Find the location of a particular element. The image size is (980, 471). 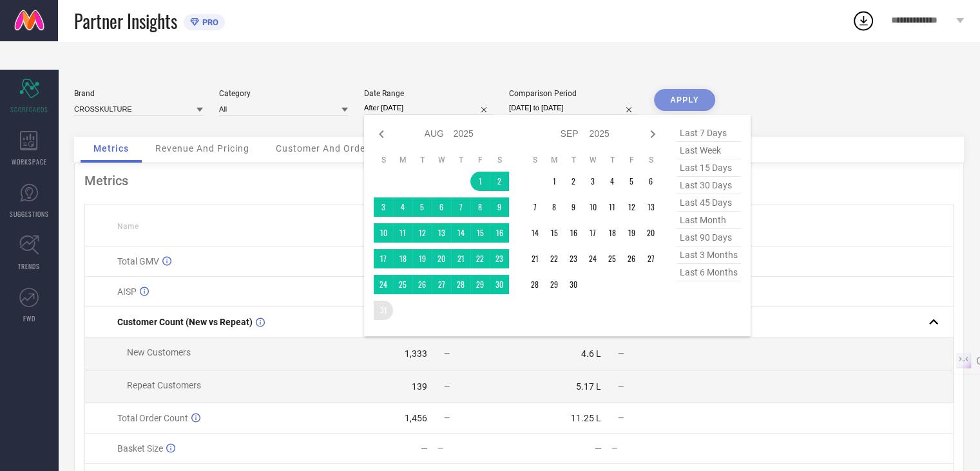

td: Wed Sep 24 2025 is located at coordinates (593, 258).